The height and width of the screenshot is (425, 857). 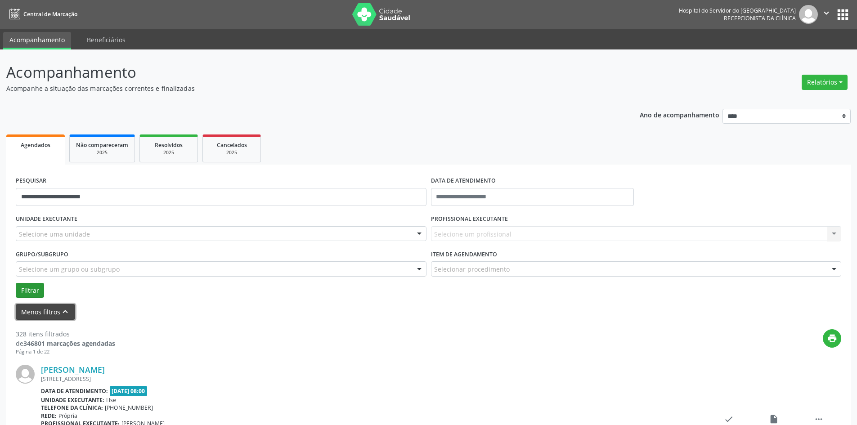 I want to click on label: PROFISSIONAL EXECUTANTE, so click(x=469, y=219).